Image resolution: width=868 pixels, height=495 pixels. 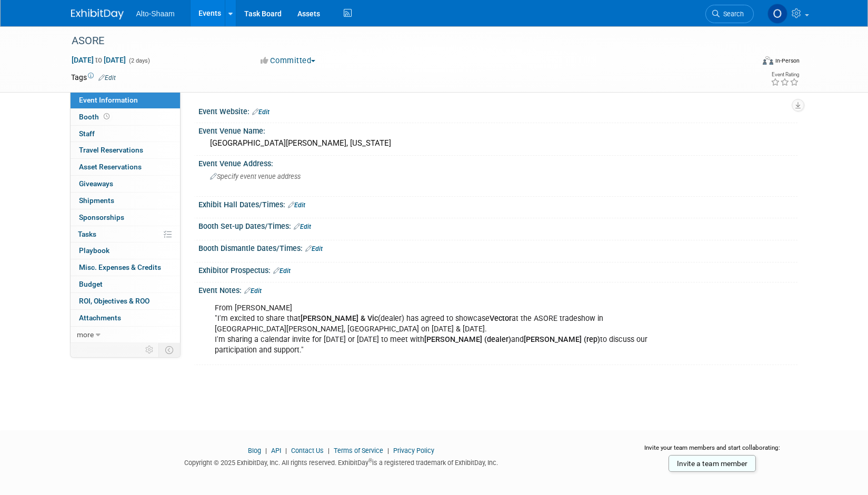 What do you see at coordinates (85, 334) in the screenshot?
I see `span: more` at bounding box center [85, 334].